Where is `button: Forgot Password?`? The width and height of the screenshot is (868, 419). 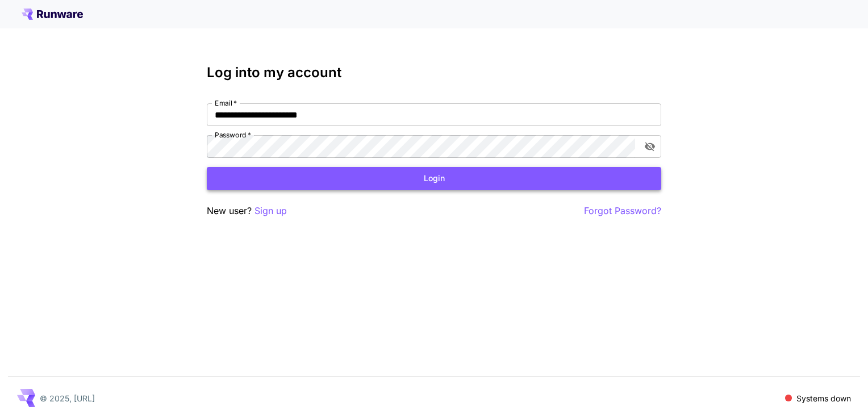
button: Forgot Password? is located at coordinates (622, 211).